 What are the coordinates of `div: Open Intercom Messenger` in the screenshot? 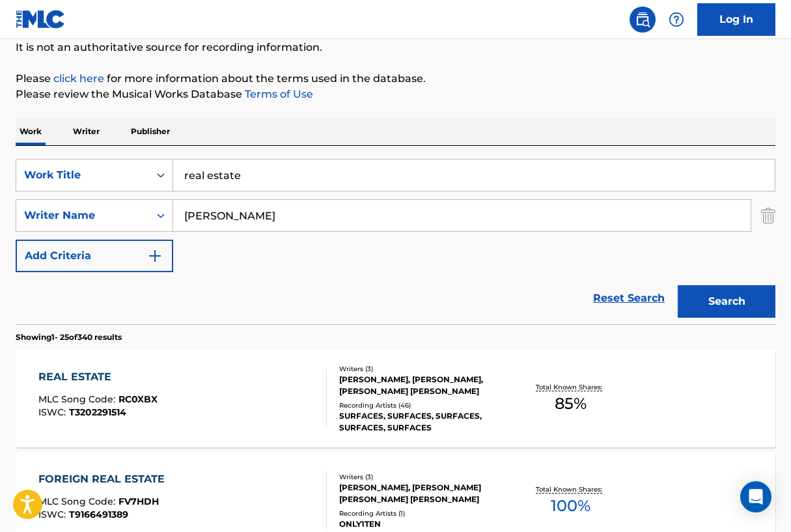 It's located at (756, 496).